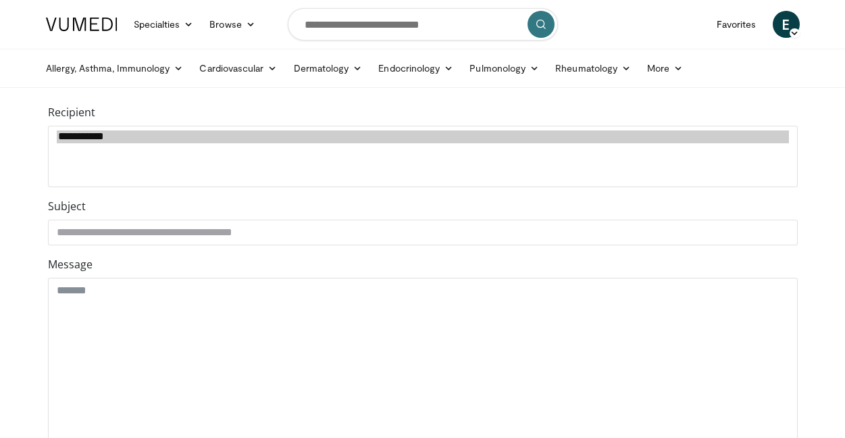 This screenshot has width=845, height=438. I want to click on input: Search topics, interventions, so click(423, 24).